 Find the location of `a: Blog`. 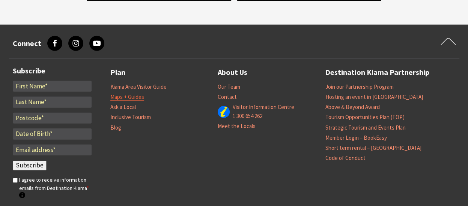

a: Blog is located at coordinates (116, 128).